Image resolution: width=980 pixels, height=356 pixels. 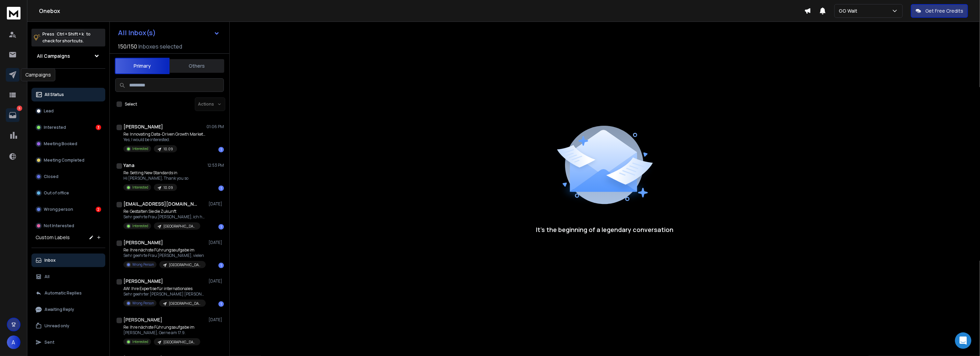 I want to click on p: Meeting Booked, so click(x=61, y=144).